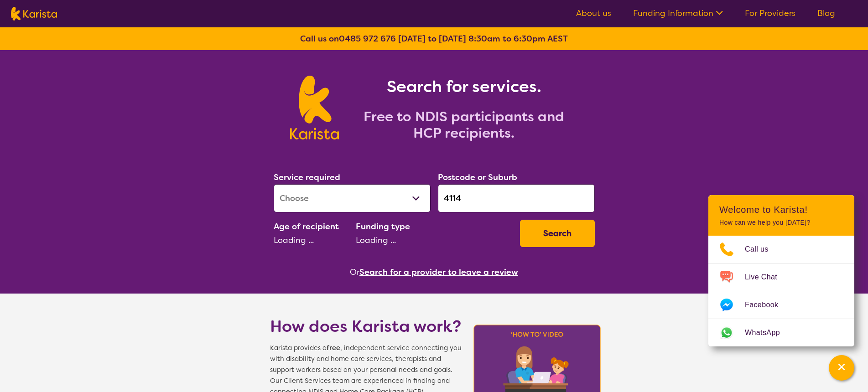 Image resolution: width=868 pixels, height=392 pixels. What do you see at coordinates (768, 333) in the screenshot?
I see `span: WhatsApp` at bounding box center [768, 333].